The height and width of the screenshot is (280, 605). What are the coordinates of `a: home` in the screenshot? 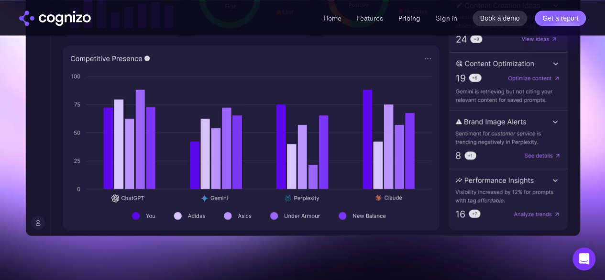 It's located at (55, 18).